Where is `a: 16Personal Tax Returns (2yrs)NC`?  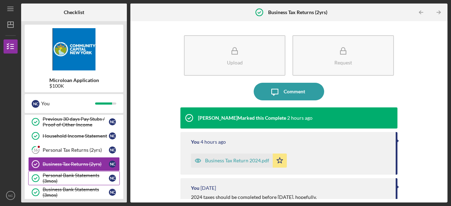
a: 16Personal Tax Returns (2yrs)NC is located at coordinates (74, 150).